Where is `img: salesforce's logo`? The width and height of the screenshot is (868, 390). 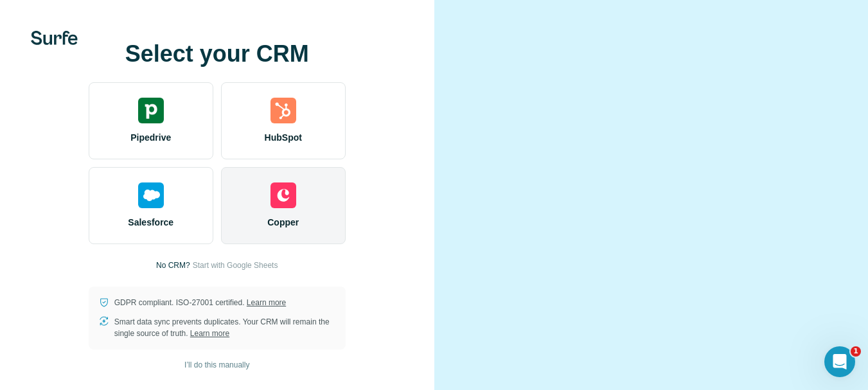 img: salesforce's logo is located at coordinates (151, 195).